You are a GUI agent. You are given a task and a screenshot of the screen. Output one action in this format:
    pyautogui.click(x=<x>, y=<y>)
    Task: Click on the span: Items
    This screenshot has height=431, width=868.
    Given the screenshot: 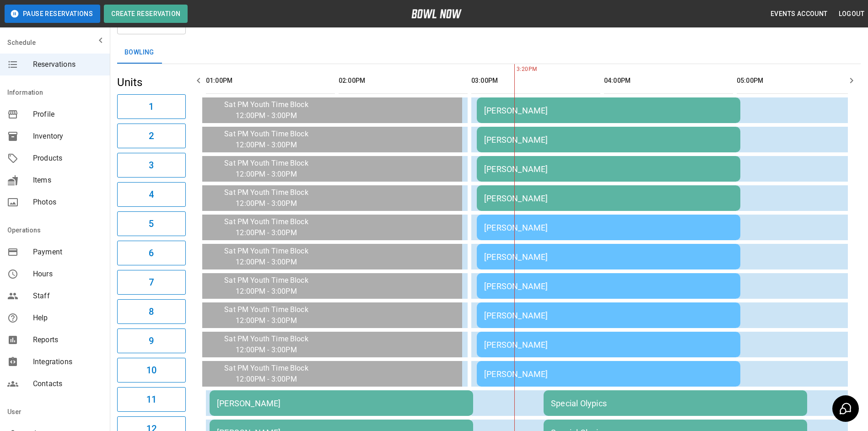 What is the action you would take?
    pyautogui.click(x=68, y=180)
    